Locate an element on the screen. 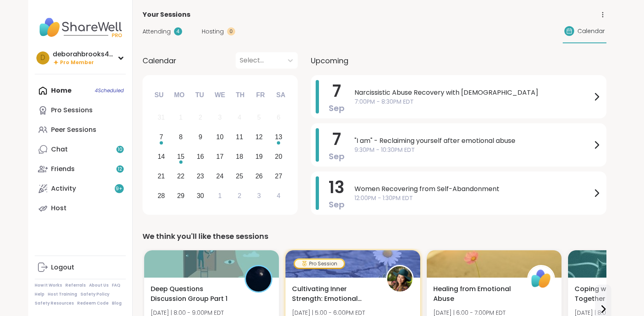 Image resolution: width=644 pixels, height=316 pixels. a: Safety Policy is located at coordinates (95, 294).